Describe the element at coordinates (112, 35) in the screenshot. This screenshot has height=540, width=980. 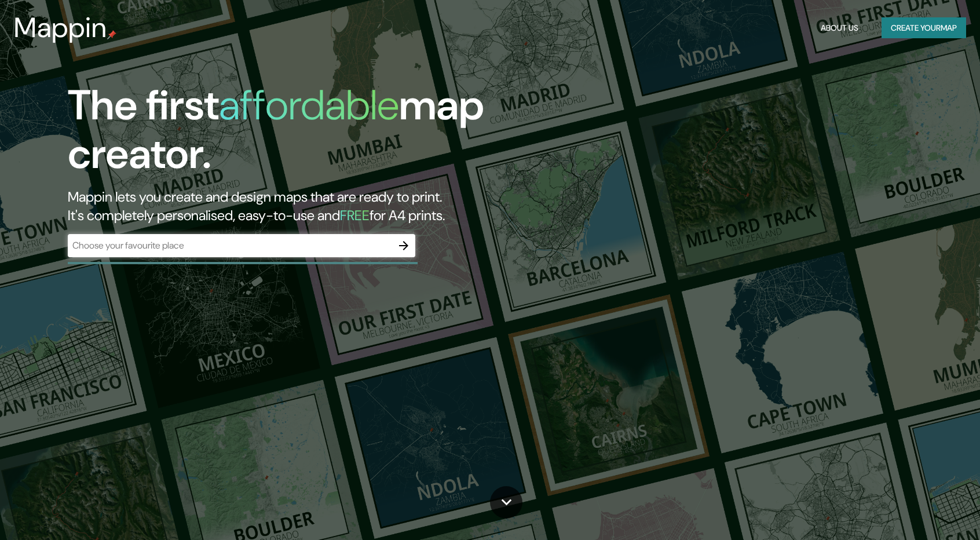
I see `img: mappin-pin` at that location.